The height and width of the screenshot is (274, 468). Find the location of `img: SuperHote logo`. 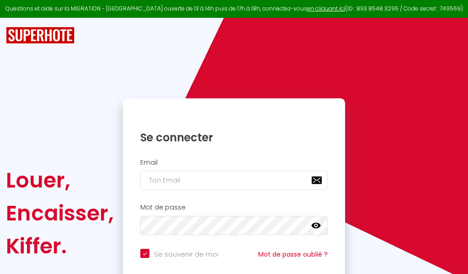

img: SuperHote logo is located at coordinates (40, 35).